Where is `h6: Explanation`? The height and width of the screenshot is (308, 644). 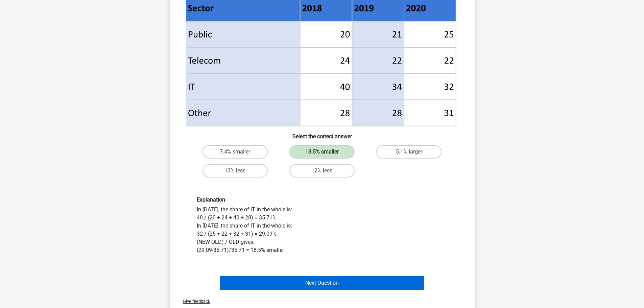
h6: Explanation is located at coordinates (322, 200).